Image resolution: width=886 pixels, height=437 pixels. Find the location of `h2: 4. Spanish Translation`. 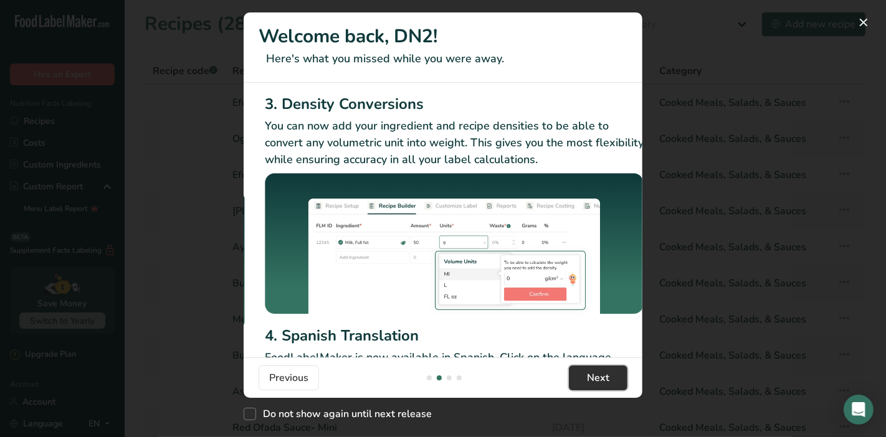

h2: 4. Spanish Translation is located at coordinates (454, 336).